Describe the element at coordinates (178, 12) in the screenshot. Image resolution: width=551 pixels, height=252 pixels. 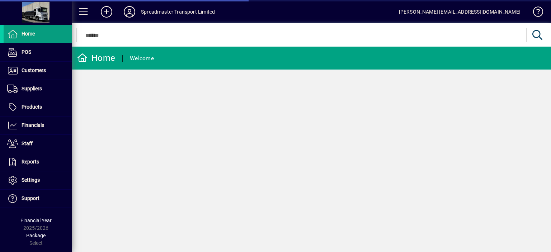
I see `div: Spreadmaster Transport Limited` at that location.